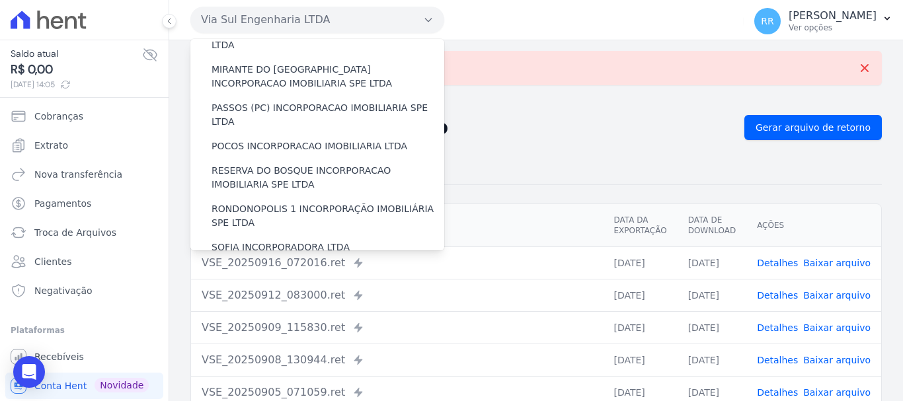  What do you see at coordinates (309, 146) in the screenshot?
I see `label: POCOS INCORPORACAO IMOBILIARIA LTDA` at bounding box center [309, 146].